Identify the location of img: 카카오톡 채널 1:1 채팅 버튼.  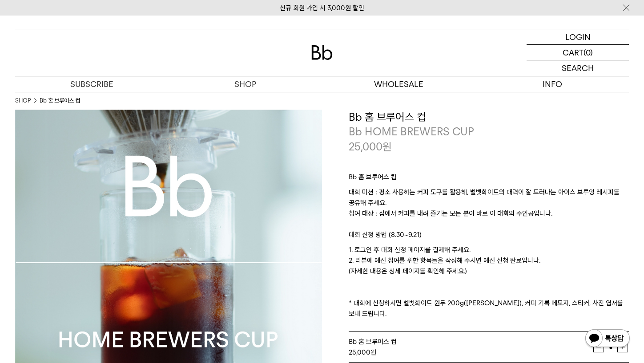
(608, 339).